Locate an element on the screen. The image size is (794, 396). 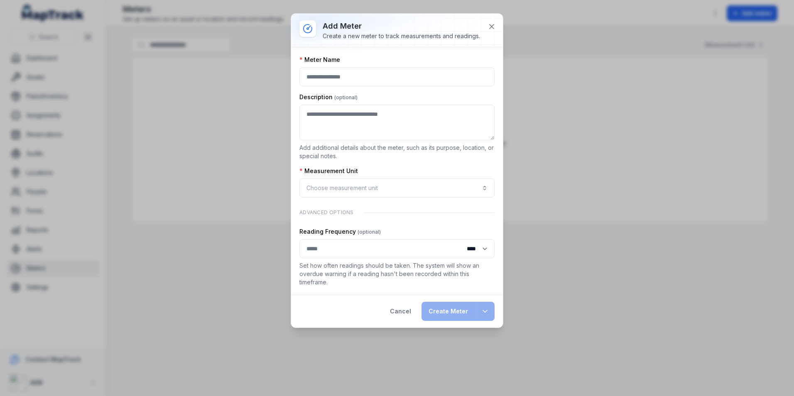
div: Create a new meter to track measurements and readings. is located at coordinates (401, 36).